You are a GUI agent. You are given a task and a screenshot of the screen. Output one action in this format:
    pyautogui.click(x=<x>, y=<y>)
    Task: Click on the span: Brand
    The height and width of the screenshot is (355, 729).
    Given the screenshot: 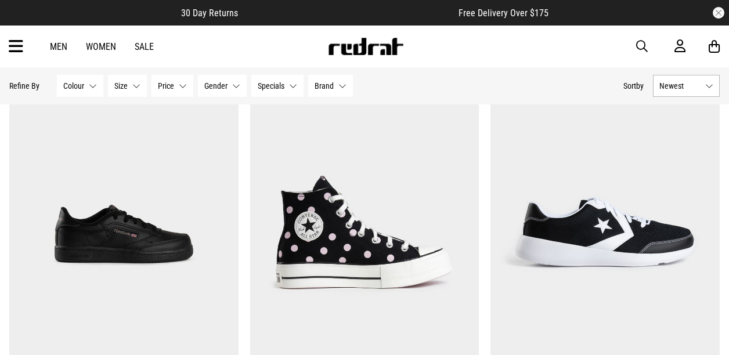 What is the action you would take?
    pyautogui.click(x=324, y=86)
    